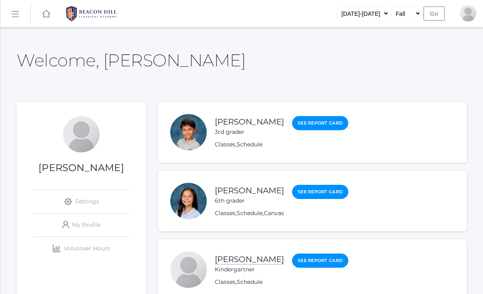 The height and width of the screenshot is (294, 483). Describe the element at coordinates (249, 201) in the screenshot. I see `div: 6th grader` at that location.